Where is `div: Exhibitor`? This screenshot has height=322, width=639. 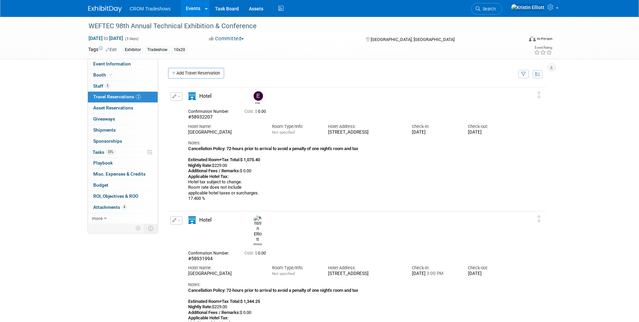 div: Exhibitor is located at coordinates (133, 50).